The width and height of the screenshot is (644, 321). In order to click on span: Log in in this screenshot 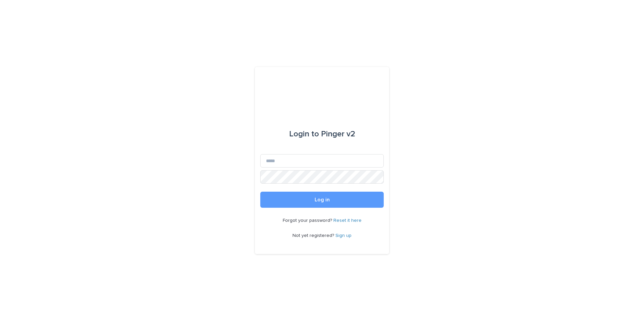, I will do `click(322, 200)`.